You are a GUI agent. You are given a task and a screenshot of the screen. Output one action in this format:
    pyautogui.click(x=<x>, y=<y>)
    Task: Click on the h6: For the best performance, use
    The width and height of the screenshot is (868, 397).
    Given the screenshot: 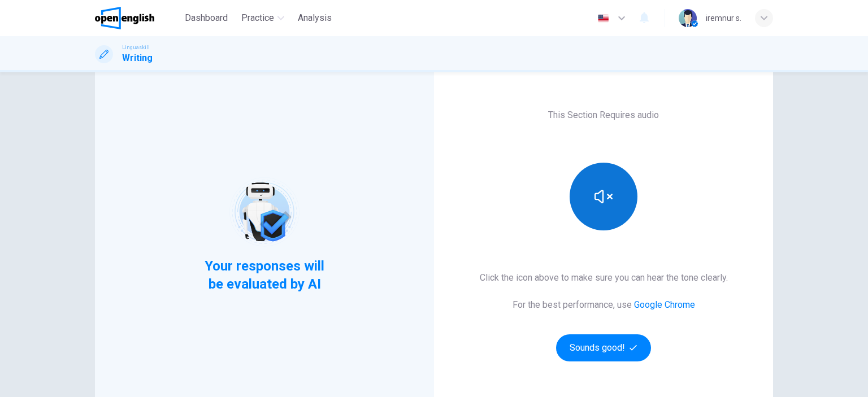 What is the action you would take?
    pyautogui.click(x=604, y=305)
    